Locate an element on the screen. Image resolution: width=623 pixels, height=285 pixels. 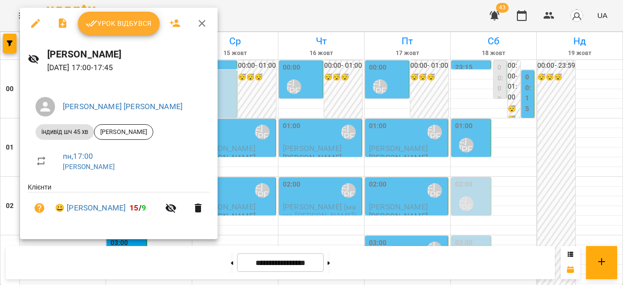
button: Візит ще не сплачено. Додати оплату? is located at coordinates (39, 208).